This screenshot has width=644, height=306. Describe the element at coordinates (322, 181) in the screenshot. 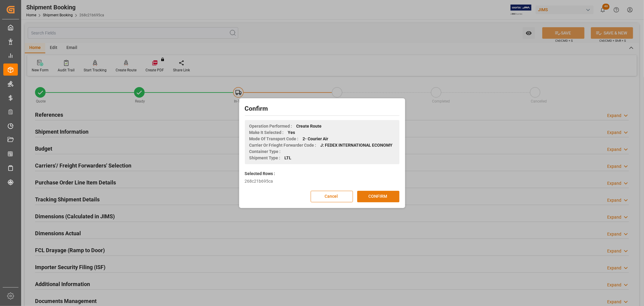

I see `div: 268c21b695ca` at that location.